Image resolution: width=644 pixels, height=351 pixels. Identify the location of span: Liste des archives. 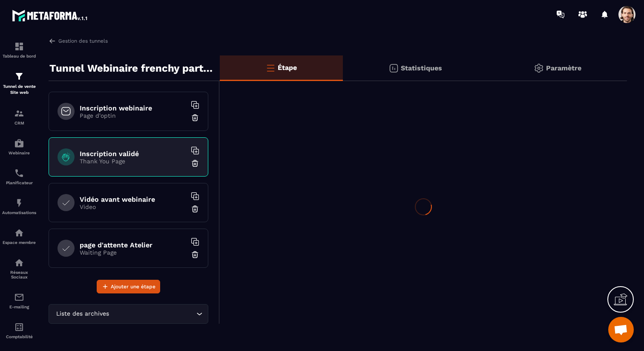
(82, 314).